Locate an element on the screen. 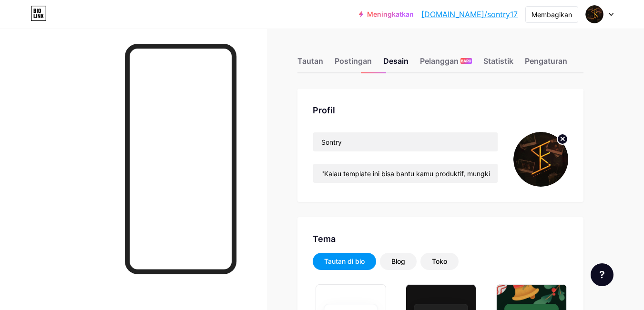  font: Postingan is located at coordinates (353, 61).